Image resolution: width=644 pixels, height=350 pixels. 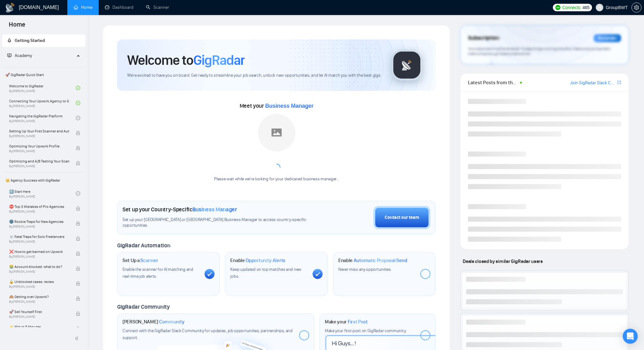 What do you see at coordinates (571, 7) in the screenshot?
I see `span: Connects:` at bounding box center [571, 7].